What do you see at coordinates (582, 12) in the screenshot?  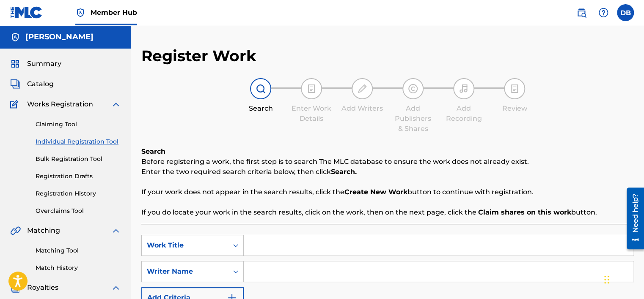 I see `a: Public Search` at bounding box center [582, 12].